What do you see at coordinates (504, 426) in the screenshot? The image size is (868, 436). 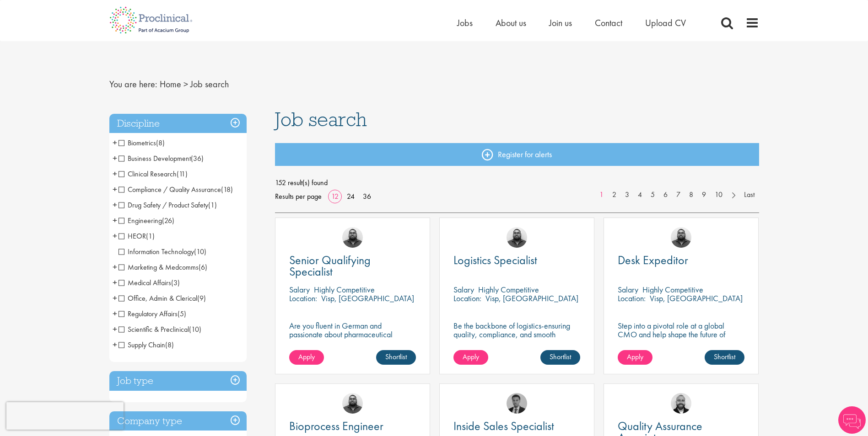 I see `span: Inside Sales Specialist` at bounding box center [504, 426].